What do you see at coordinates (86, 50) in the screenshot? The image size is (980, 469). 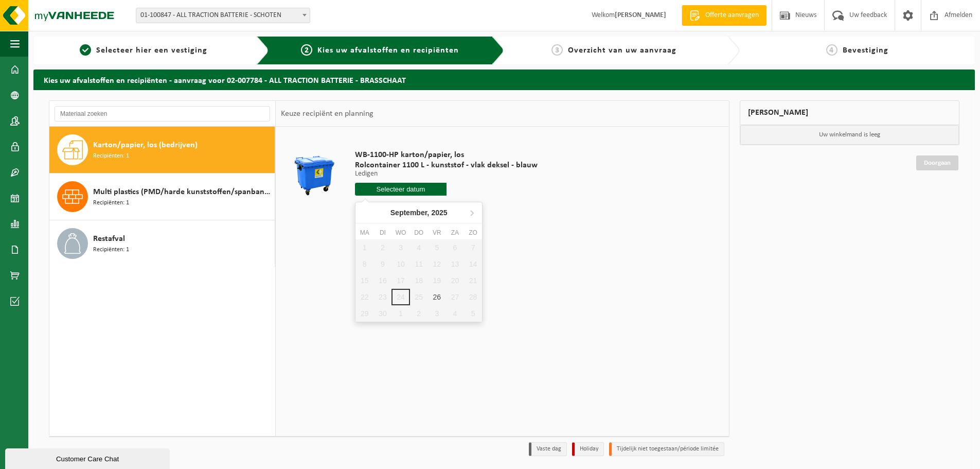 I see `span: 1` at bounding box center [86, 50].